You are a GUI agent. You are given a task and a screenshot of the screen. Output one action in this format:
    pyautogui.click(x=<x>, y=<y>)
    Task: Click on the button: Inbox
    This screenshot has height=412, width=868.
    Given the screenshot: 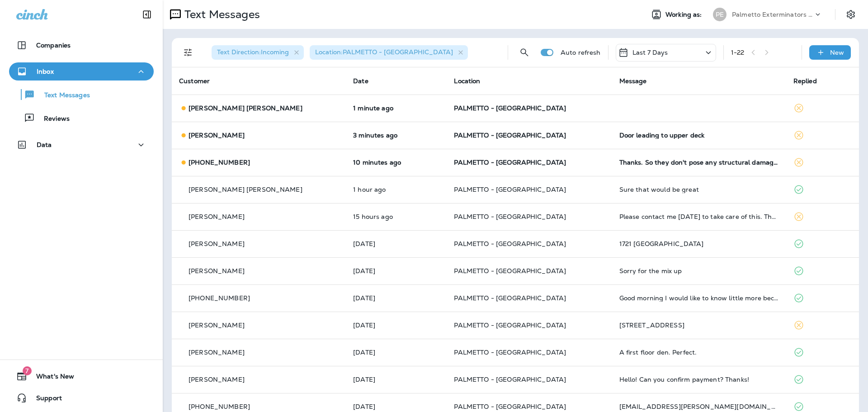 What is the action you would take?
    pyautogui.click(x=81, y=72)
    